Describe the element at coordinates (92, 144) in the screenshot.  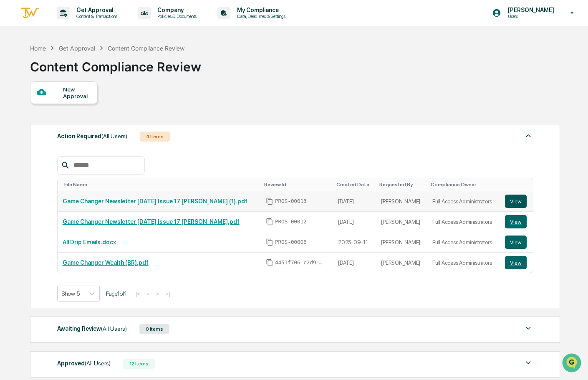
I see `span: Pylon` at that location.